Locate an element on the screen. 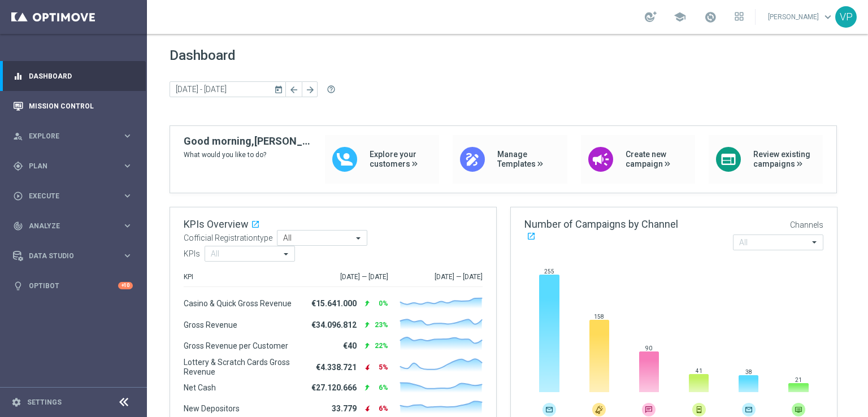 The height and width of the screenshot is (417, 868). button: gps_fixed Plan keyboard_arrow_right is located at coordinates (73, 166).